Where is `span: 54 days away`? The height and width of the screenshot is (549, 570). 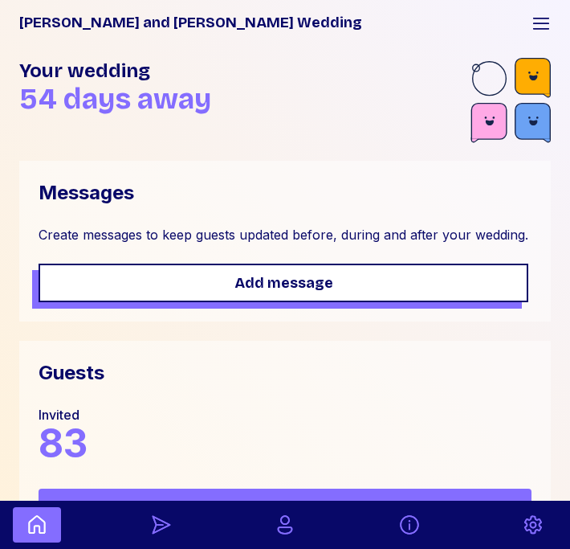
span: 54 days away is located at coordinates (115, 99).